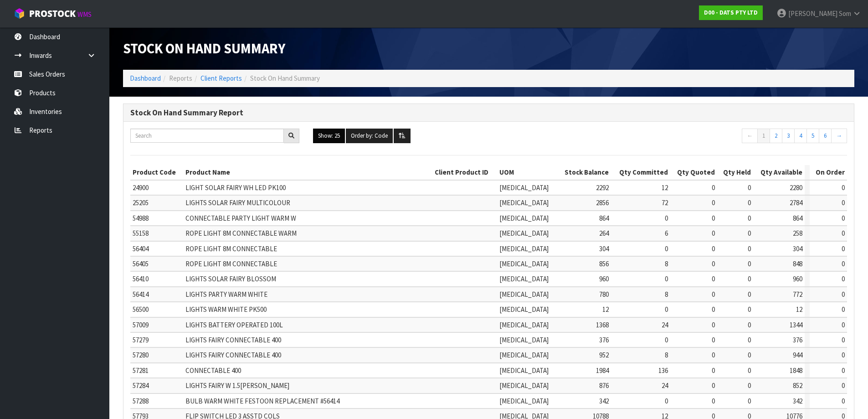  Describe the element at coordinates (236, 188) in the screenshot. I see `span: LIGHT SOLAR FAIRY WH LED PK100` at that location.